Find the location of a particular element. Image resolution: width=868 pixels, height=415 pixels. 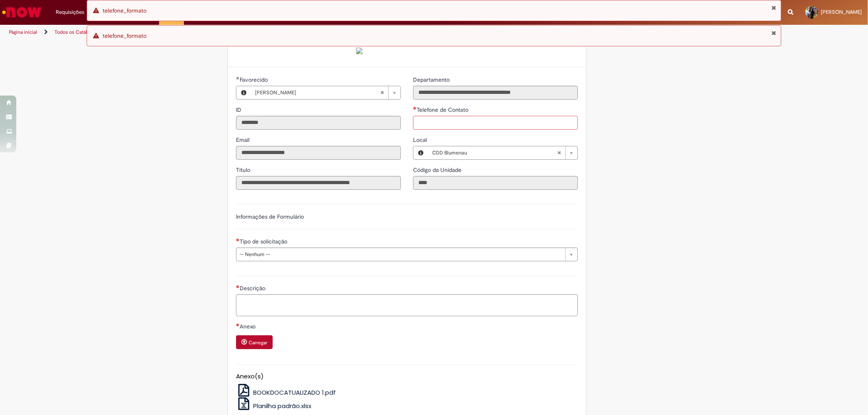

label: Somente leitura - Código da Unidade is located at coordinates (438, 170).